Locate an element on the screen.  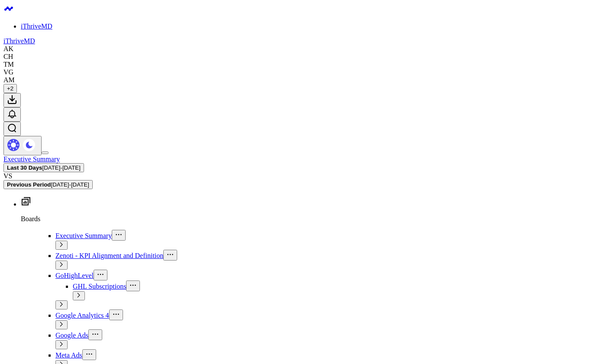
div: TM is located at coordinates (9, 65).